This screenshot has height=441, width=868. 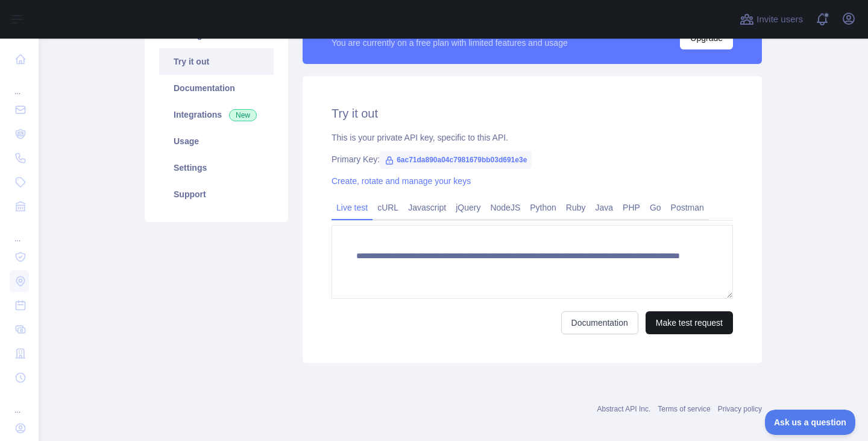 What do you see at coordinates (506, 207) in the screenshot?
I see `a: NodeJS` at bounding box center [506, 207].